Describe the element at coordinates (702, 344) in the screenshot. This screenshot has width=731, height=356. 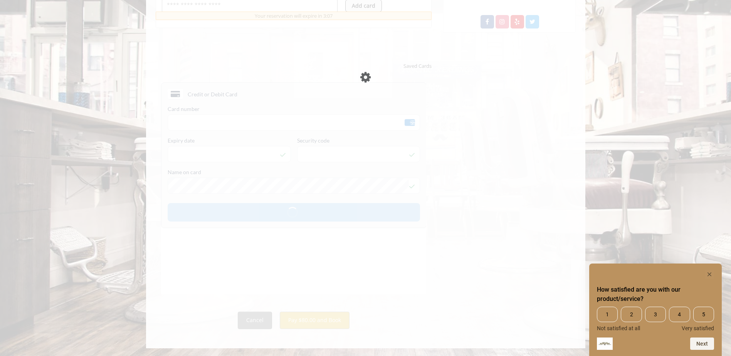
I see `button: Next question` at that location.